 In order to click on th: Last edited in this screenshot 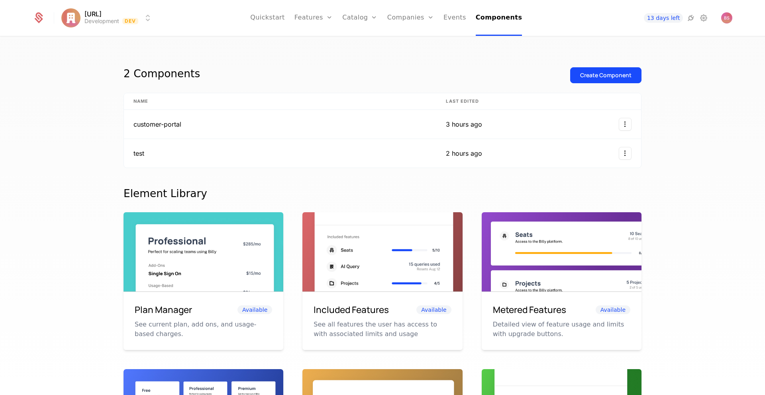, I will do `click(464, 102)`.